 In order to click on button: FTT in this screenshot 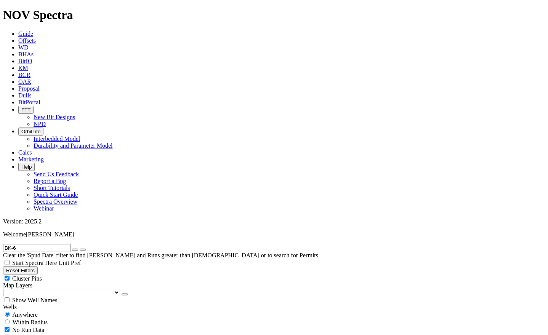, I will do `click(26, 110)`.